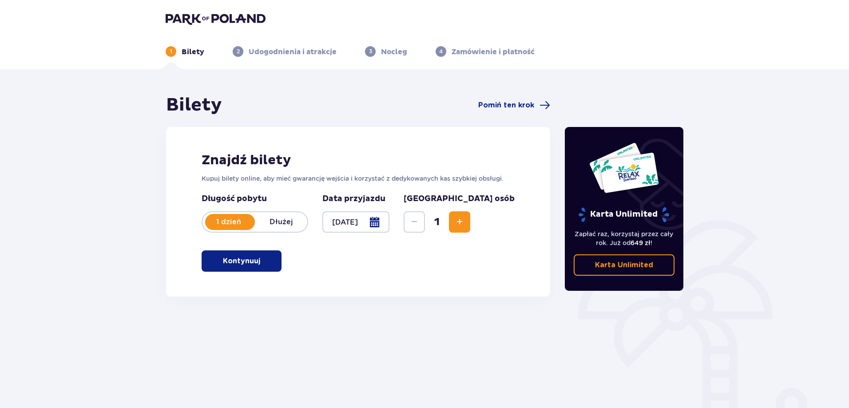  I want to click on button: Kontynuuj, so click(242, 261).